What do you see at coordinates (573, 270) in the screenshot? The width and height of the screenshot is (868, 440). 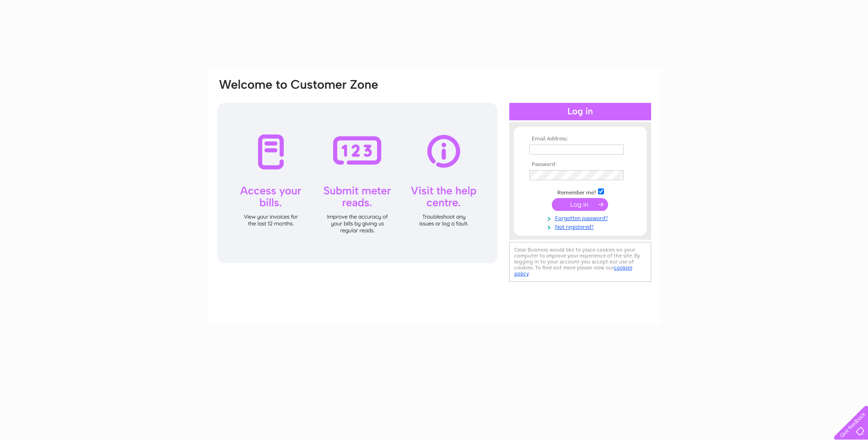 I see `a: cookies policy` at bounding box center [573, 270].